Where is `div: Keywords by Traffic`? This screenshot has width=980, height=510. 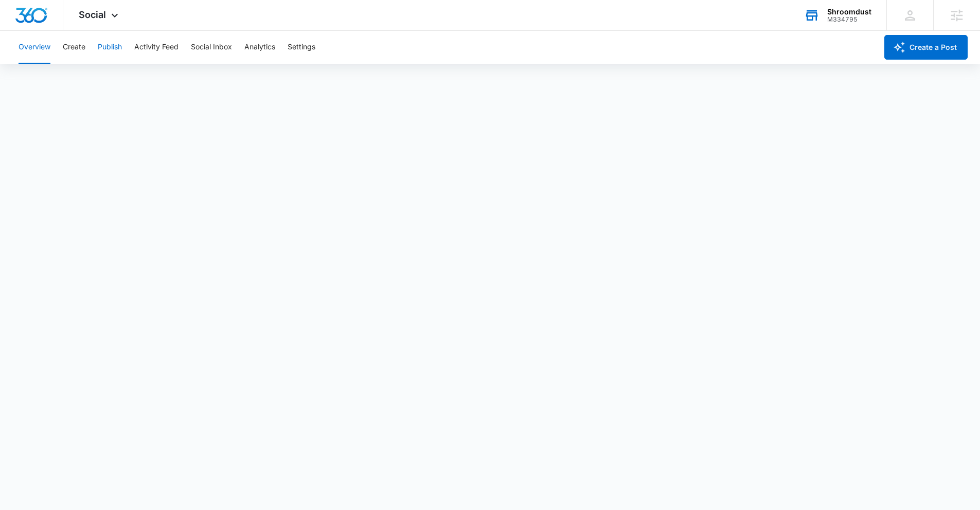
div: Keywords by Traffic is located at coordinates (143, 64).